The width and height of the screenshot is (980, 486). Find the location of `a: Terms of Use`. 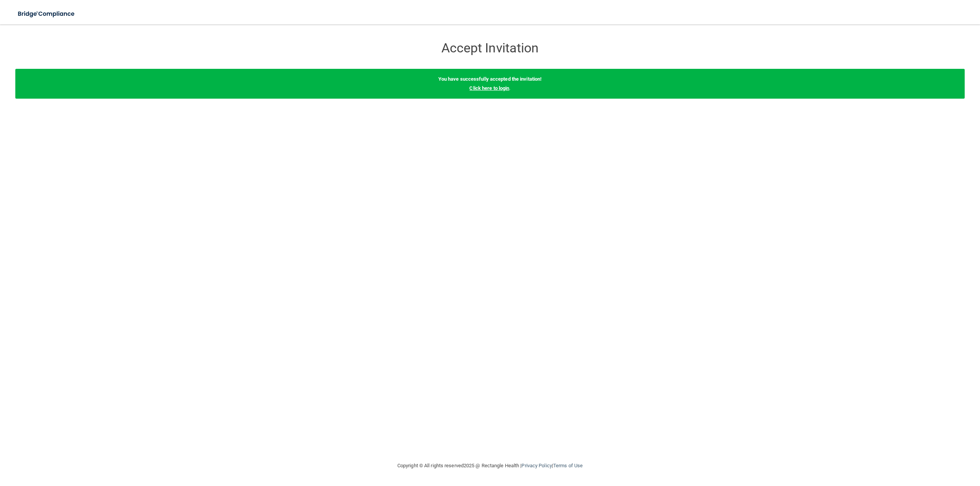

a: Terms of Use is located at coordinates (567, 465).